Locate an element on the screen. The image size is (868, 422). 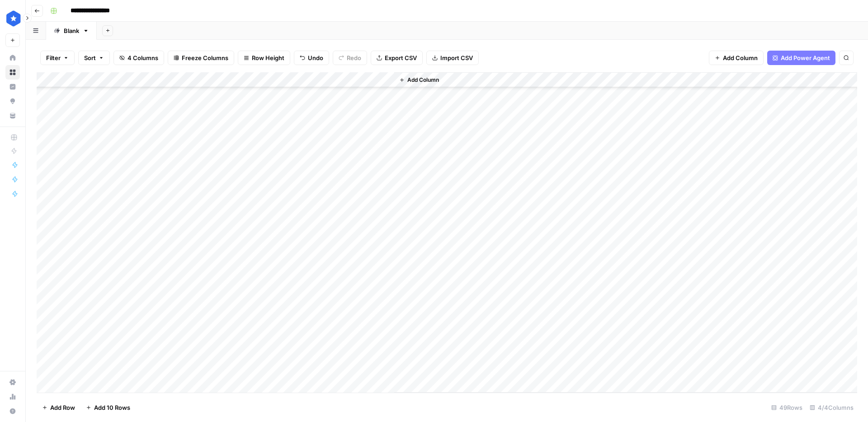
div: Blank is located at coordinates (71, 31).